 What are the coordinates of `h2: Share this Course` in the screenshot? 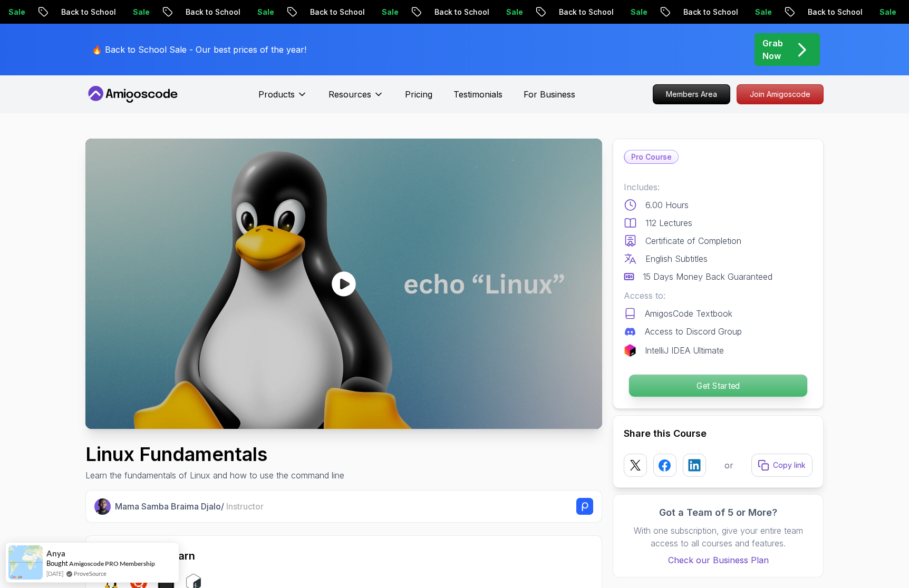 It's located at (718, 434).